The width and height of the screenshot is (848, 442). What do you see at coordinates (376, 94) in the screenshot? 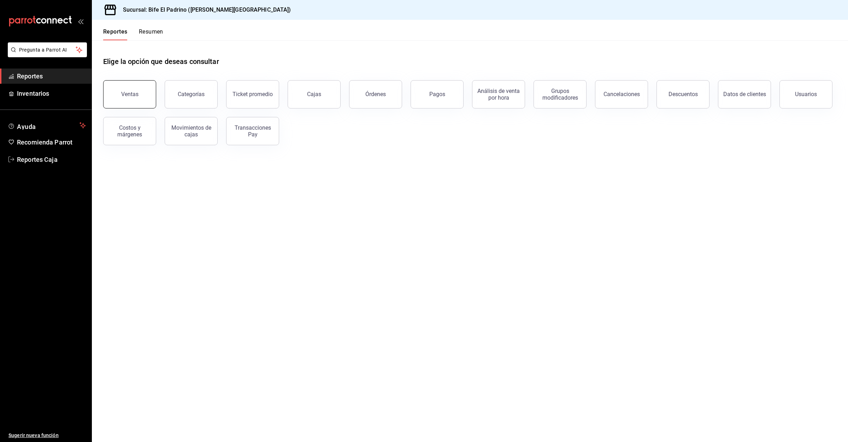
I see `button: Órdenes` at bounding box center [376, 94].